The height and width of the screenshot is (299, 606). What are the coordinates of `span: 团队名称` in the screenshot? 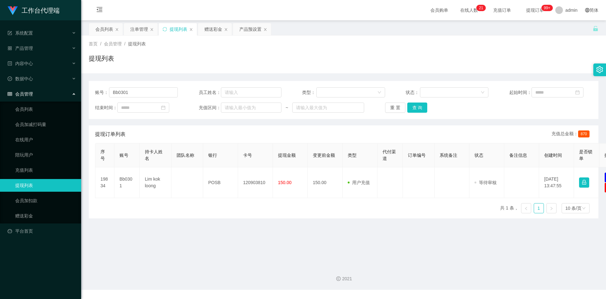 It's located at (185, 155).